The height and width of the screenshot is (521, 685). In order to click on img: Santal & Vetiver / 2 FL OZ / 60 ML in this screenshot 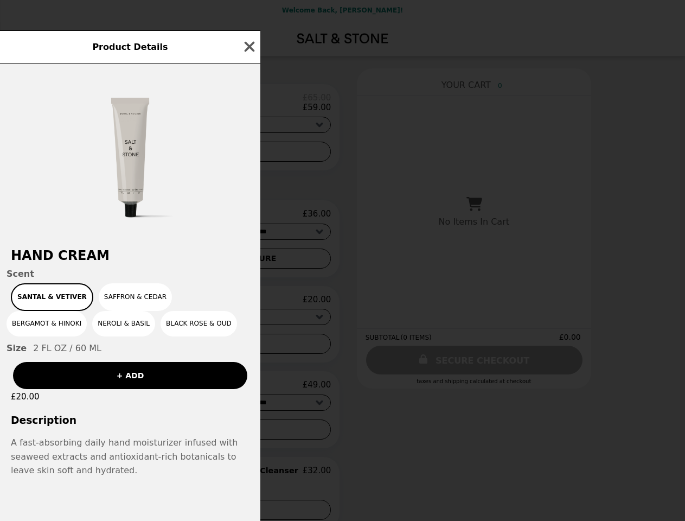, I will do `click(130, 156)`.